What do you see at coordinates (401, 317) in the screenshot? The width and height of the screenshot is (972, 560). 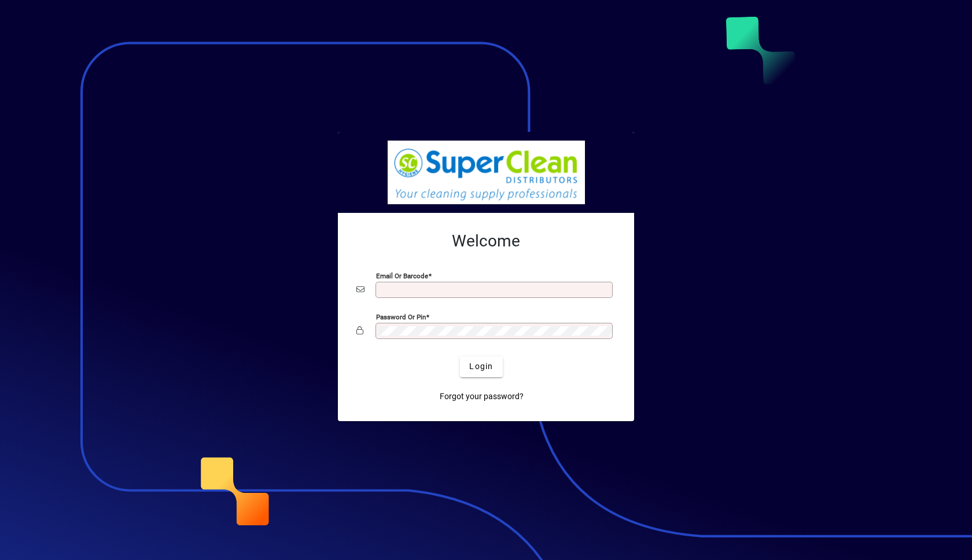 I see `mat-label: Password or Pin` at bounding box center [401, 317].